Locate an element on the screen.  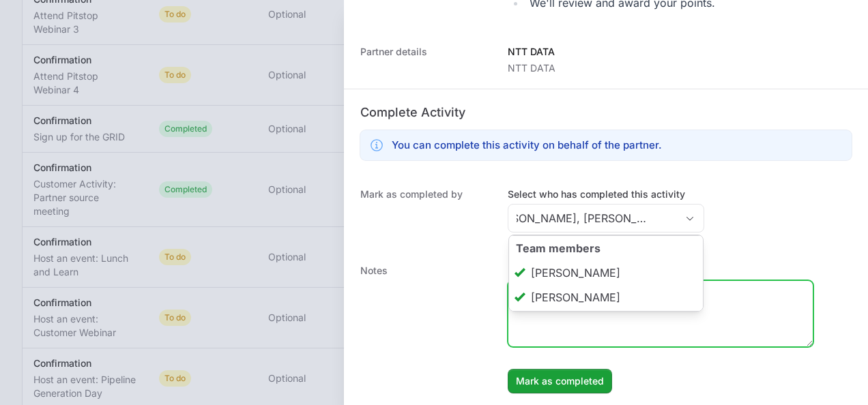
li: Team members is located at coordinates (606, 273).